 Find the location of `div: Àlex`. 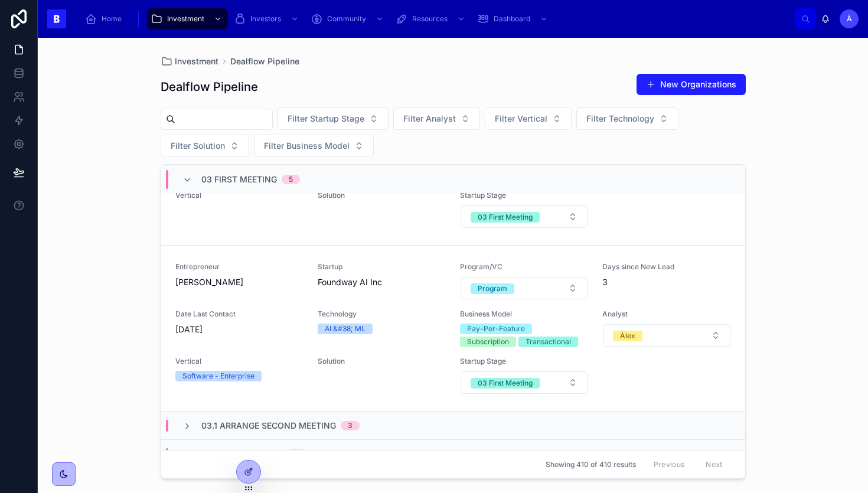

div: Àlex is located at coordinates (628, 336).